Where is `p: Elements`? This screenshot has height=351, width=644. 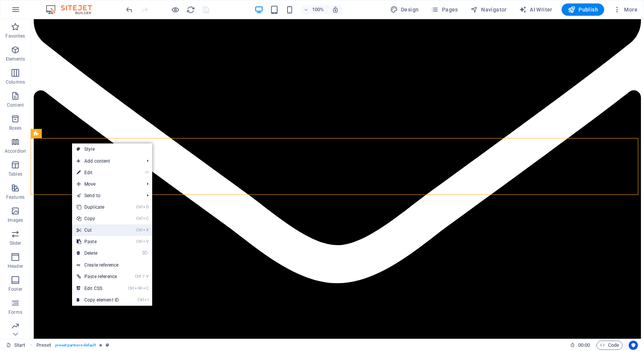
p: Elements is located at coordinates (15, 59).